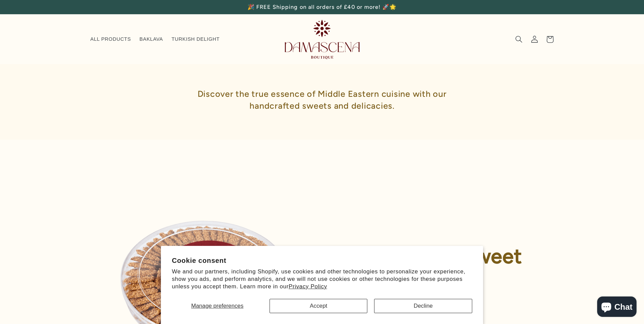  I want to click on inbox-online-store-chat: Shopify online store chat, so click(617, 307).